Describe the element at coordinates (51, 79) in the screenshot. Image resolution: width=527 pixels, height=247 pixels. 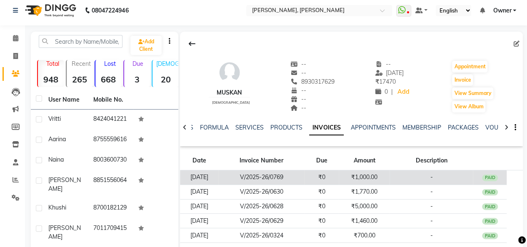
I see `strong: 948` at that location.